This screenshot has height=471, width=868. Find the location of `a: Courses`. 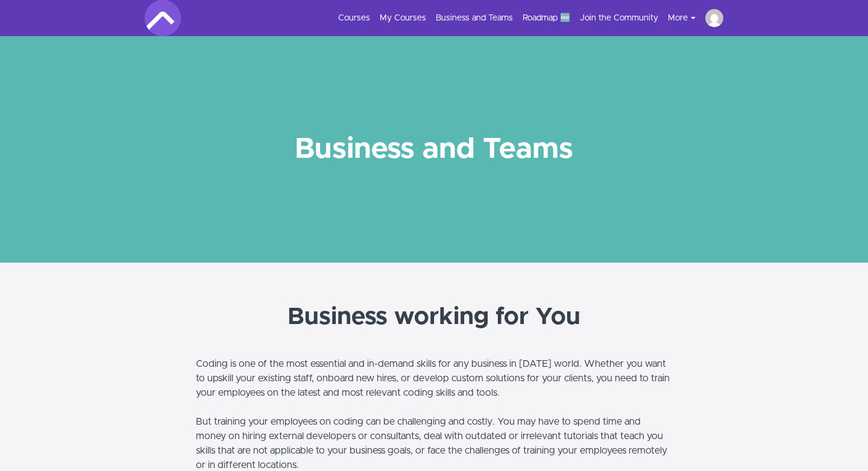

a: Courses is located at coordinates (354, 18).